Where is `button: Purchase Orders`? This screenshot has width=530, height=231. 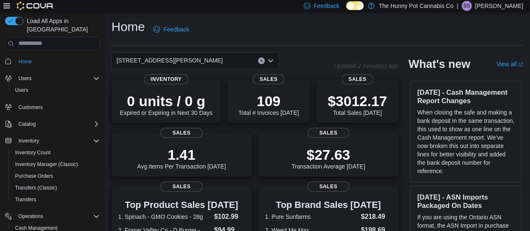 button: Purchase Orders is located at coordinates (56, 176).